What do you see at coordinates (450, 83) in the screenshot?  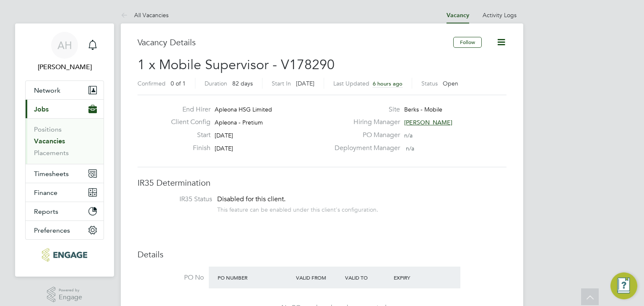 I see `span: Open` at bounding box center [450, 83].